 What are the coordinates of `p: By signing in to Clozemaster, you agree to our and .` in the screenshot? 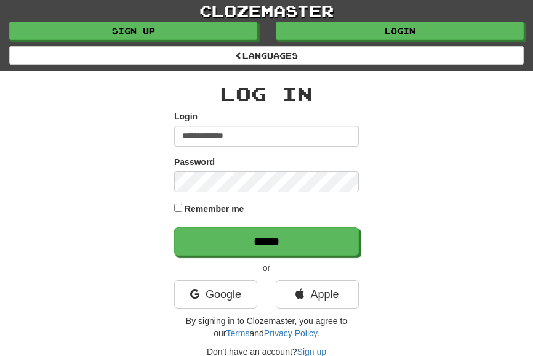 It's located at (266, 327).